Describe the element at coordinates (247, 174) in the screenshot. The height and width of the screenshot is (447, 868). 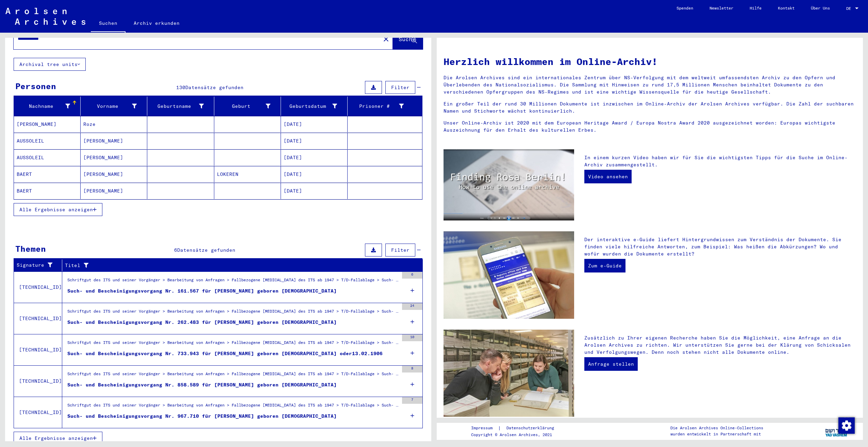
I see `mat-cell: LOKEREN` at that location.